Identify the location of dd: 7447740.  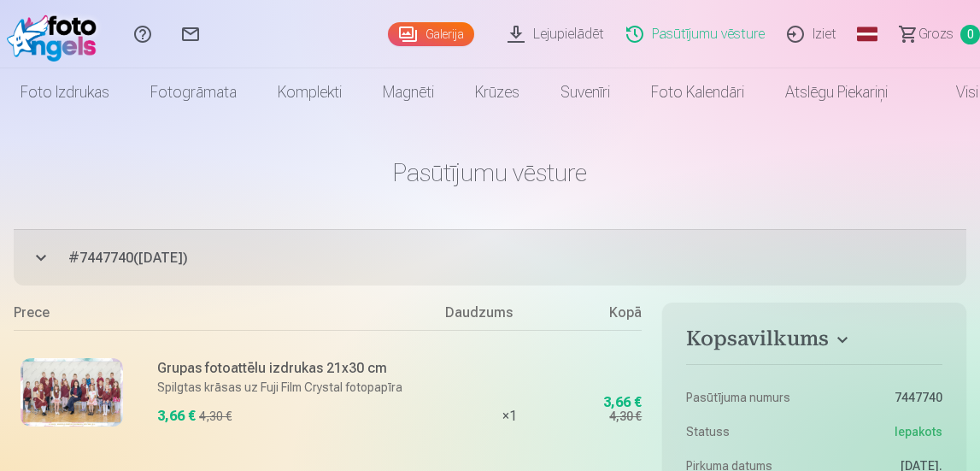
(883, 398).